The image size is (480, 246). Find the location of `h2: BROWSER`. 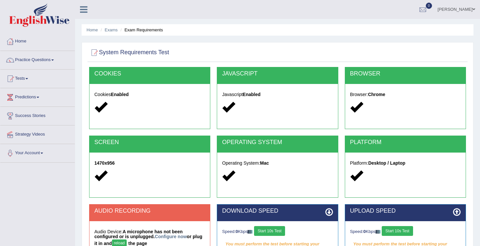

h2: BROWSER is located at coordinates (405, 74).